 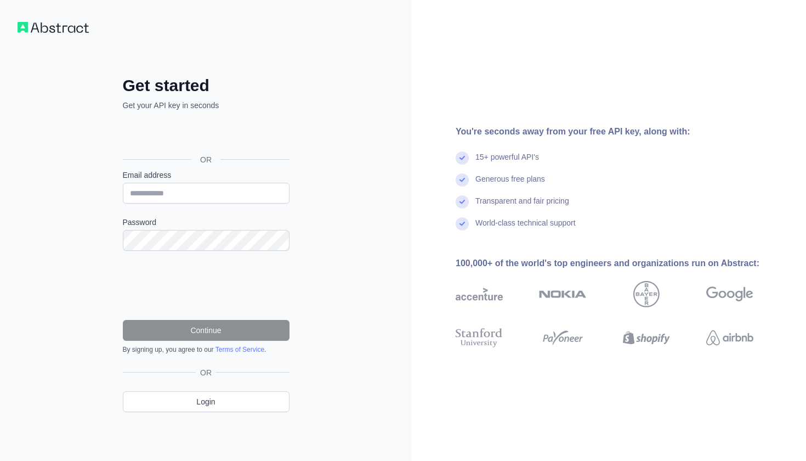 What do you see at coordinates (563, 294) in the screenshot?
I see `img: nokia` at bounding box center [563, 294].